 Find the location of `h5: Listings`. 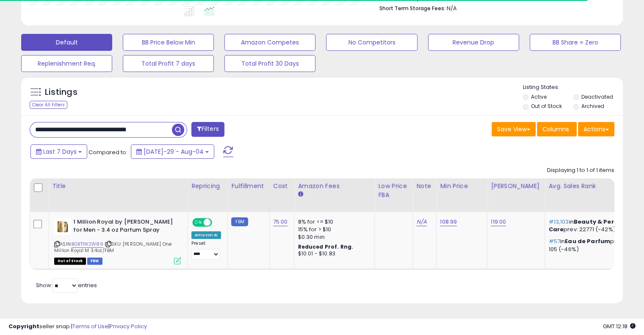

h5: Listings is located at coordinates (61, 92).